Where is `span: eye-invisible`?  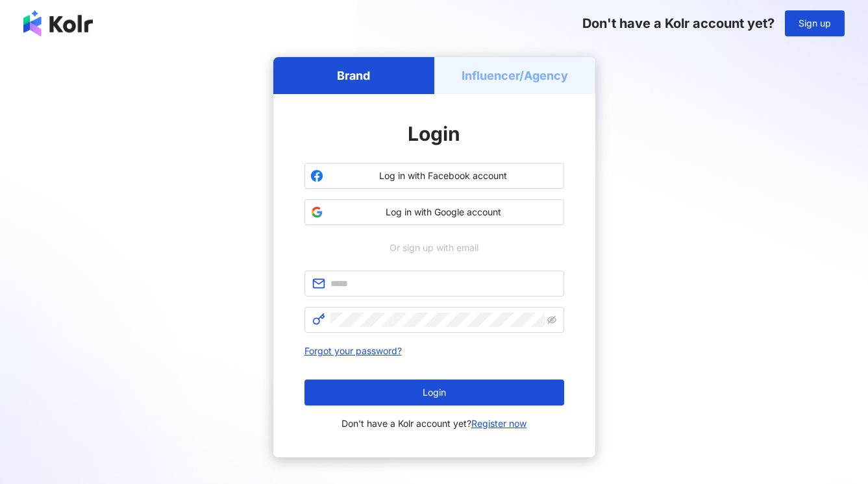 span: eye-invisible is located at coordinates (552, 320).